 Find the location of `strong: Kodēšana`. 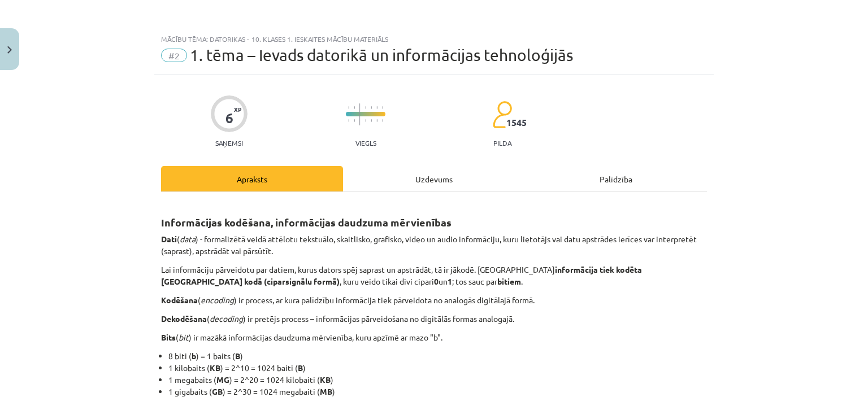

strong: Kodēšana is located at coordinates (179, 300).